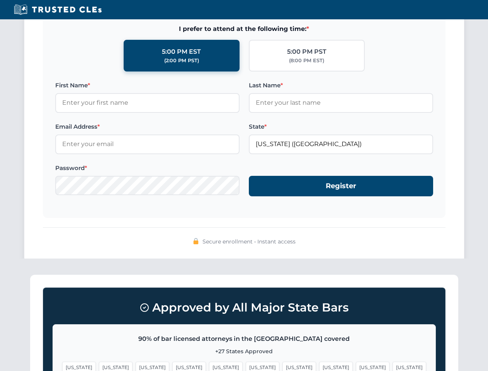  Describe the element at coordinates (307, 52) in the screenshot. I see `div: 5:00 PM PST` at that location.